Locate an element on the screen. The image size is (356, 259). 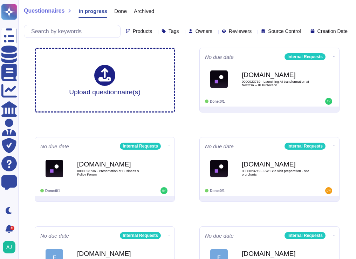
span: Questionnaires is located at coordinates (44, 11).